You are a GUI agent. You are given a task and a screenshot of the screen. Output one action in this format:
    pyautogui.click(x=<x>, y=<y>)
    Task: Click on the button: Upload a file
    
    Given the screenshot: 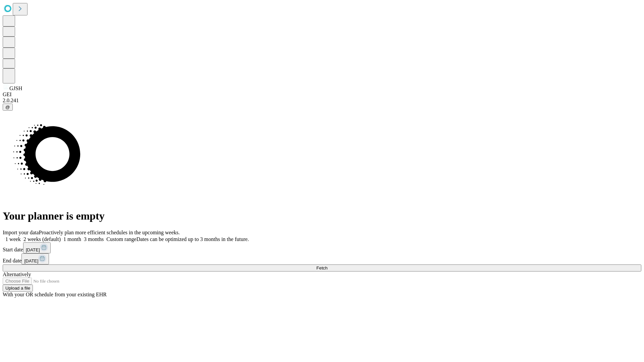 What is the action you would take?
    pyautogui.click(x=18, y=288)
    